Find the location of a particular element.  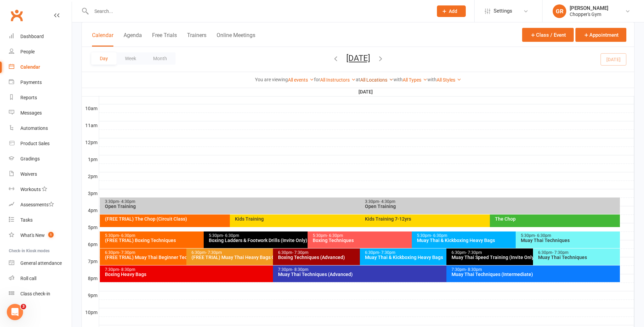

a: All events is located at coordinates (301, 80).